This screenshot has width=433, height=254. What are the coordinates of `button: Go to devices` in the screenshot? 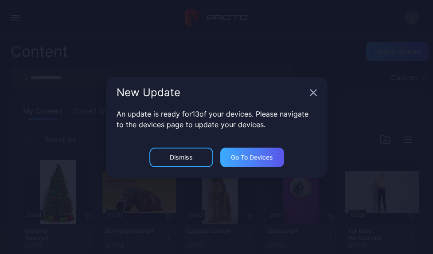 It's located at (252, 157).